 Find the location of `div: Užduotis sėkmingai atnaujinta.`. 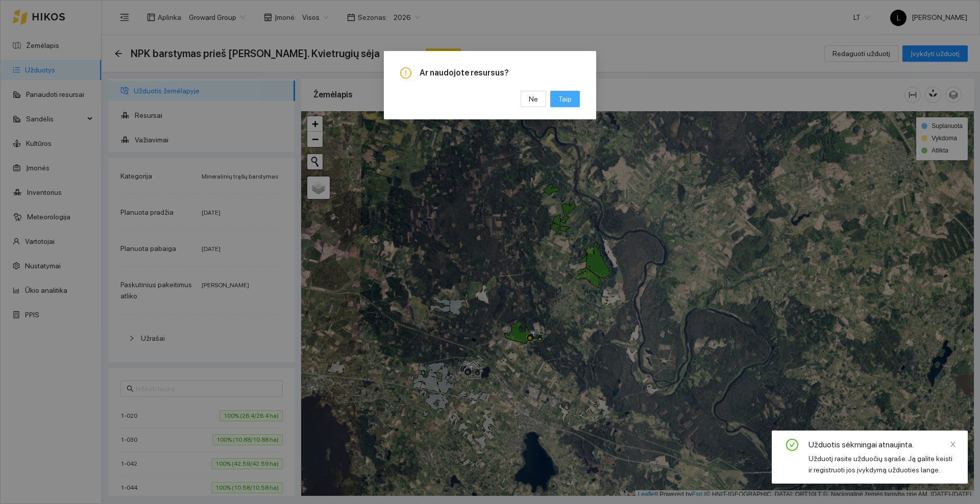

div: Užduotis sėkmingai atnaujinta. is located at coordinates (882, 445).